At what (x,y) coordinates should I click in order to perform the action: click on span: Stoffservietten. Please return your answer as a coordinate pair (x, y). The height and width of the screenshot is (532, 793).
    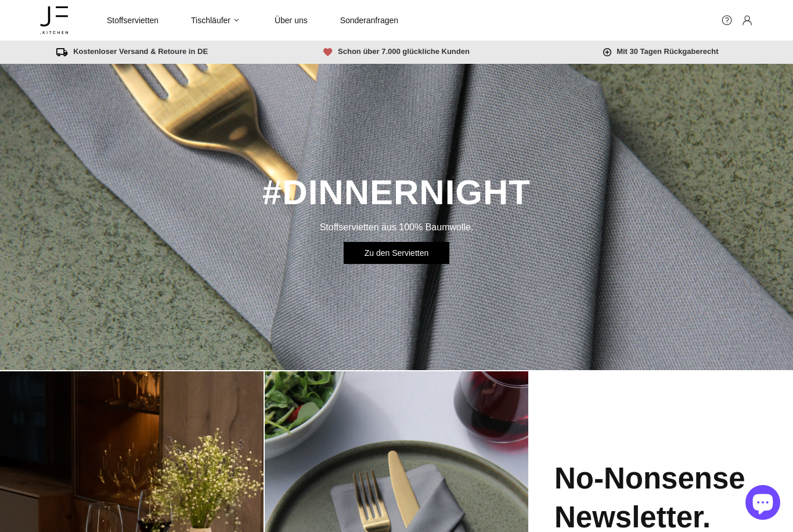
    Looking at the image, I should click on (133, 20).